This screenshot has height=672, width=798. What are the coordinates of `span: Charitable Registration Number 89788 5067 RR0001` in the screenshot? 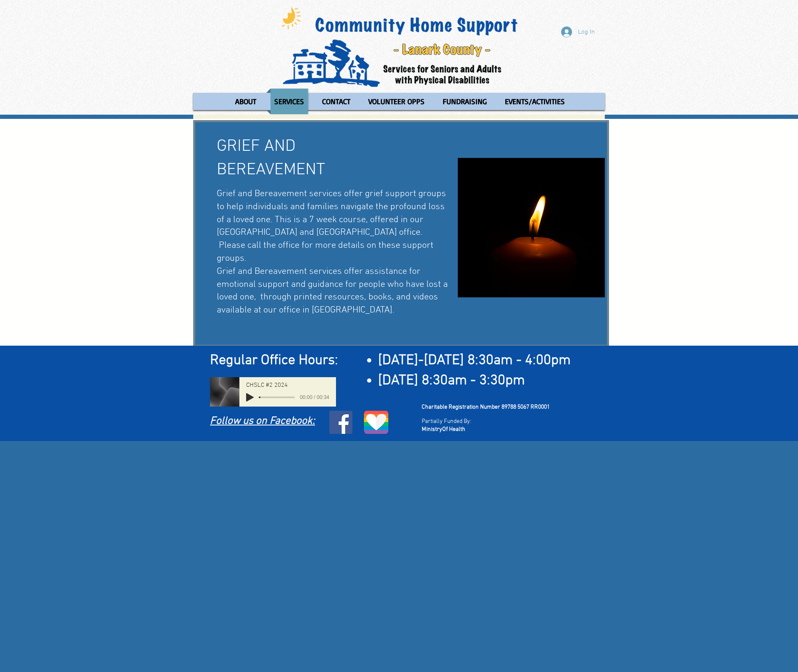 It's located at (485, 407).